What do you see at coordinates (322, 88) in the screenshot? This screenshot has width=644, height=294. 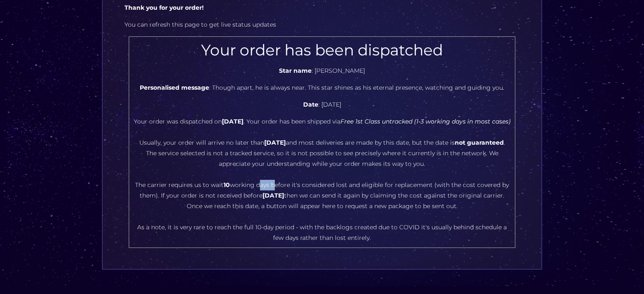 I see `p: : Though apart, he is always near. This star shines as his eternal presence, watching and guiding...` at bounding box center [322, 88].